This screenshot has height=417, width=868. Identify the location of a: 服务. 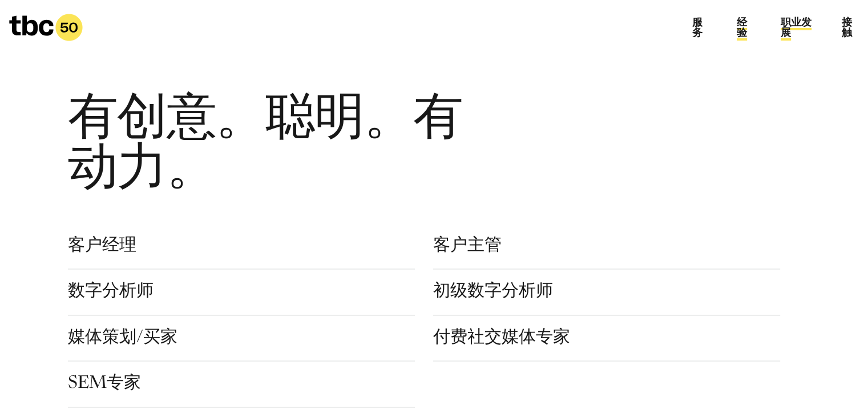
(698, 28).